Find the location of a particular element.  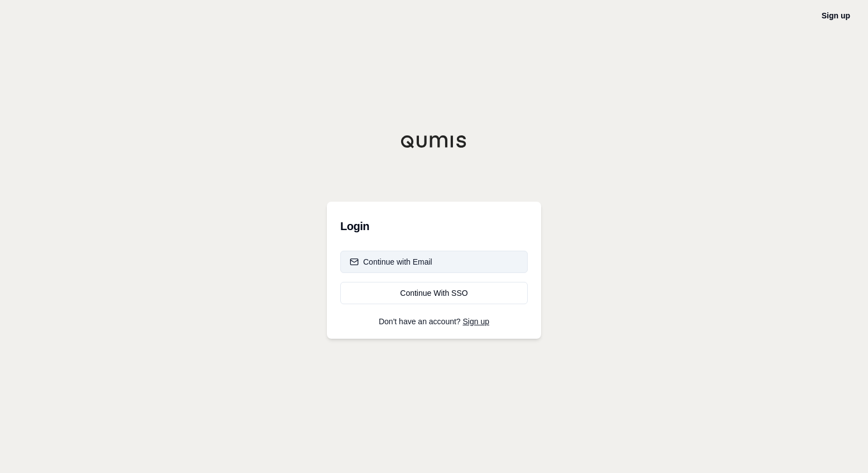

div: Continue with Email is located at coordinates (391, 262).